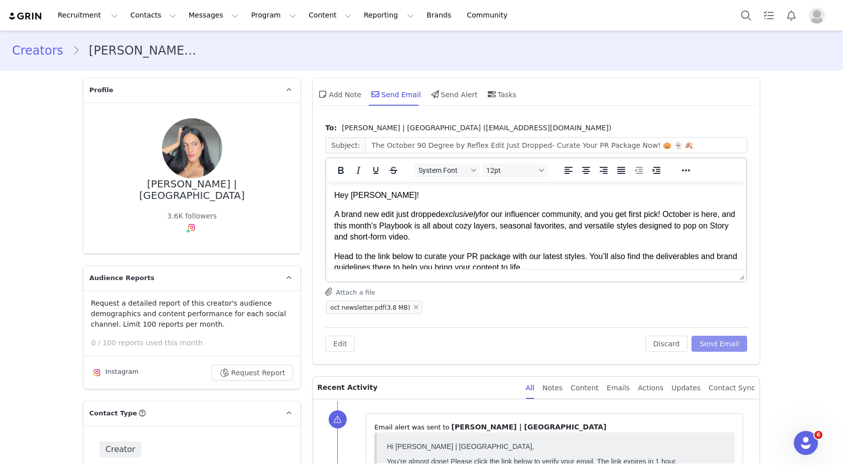  What do you see at coordinates (192, 148) in the screenshot?
I see `img: 6b494f3f-820c-4d27-bef2-21dff698592e.jpg` at bounding box center [192, 148].